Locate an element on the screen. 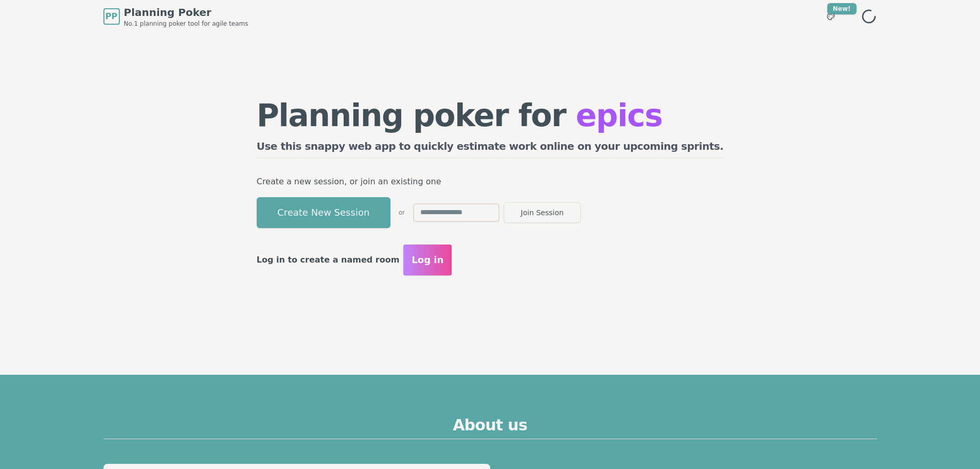  span: No.1 planning poker tool for agile teams is located at coordinates (186, 24).